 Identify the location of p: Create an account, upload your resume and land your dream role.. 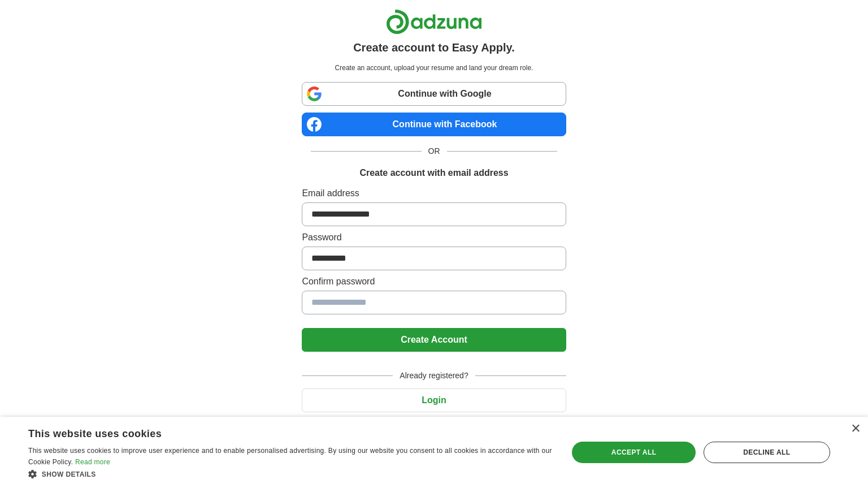
(433, 68).